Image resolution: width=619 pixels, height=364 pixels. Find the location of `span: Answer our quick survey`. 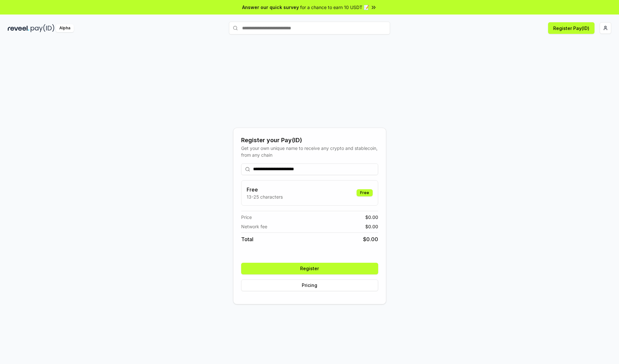

span: Answer our quick survey is located at coordinates (271, 7).